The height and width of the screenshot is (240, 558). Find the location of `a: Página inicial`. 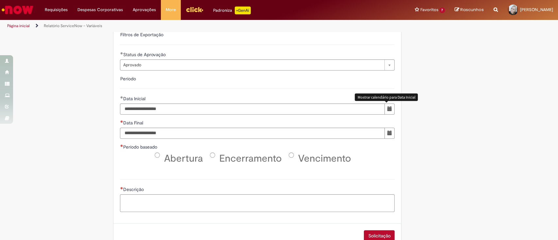

a: Página inicial is located at coordinates (18, 26).